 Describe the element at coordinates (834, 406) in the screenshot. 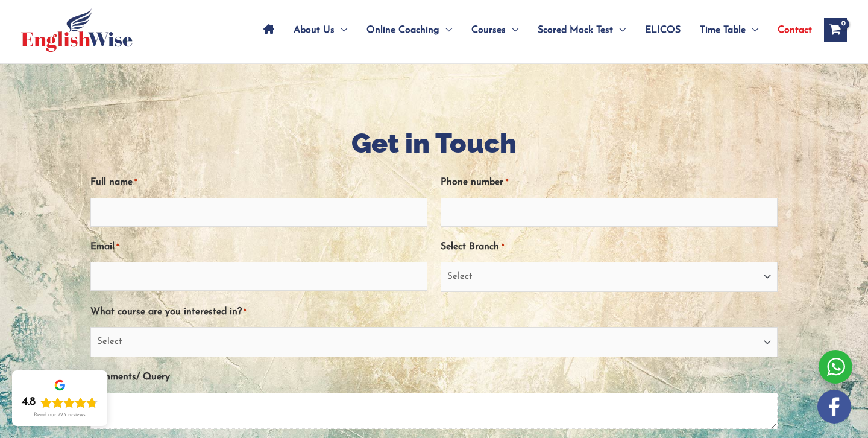

I see `img: white-facebook.png` at that location.